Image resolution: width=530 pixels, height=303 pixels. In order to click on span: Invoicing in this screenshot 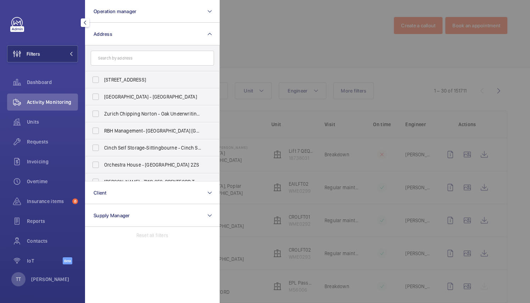, I will do `click(52, 162)`.